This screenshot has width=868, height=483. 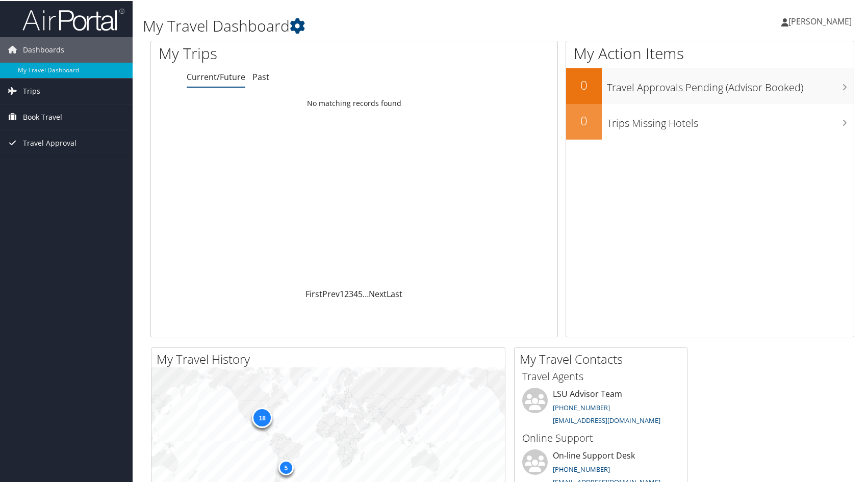 What do you see at coordinates (730, 120) in the screenshot?
I see `h3: Trips Missing Hotels` at bounding box center [730, 120].